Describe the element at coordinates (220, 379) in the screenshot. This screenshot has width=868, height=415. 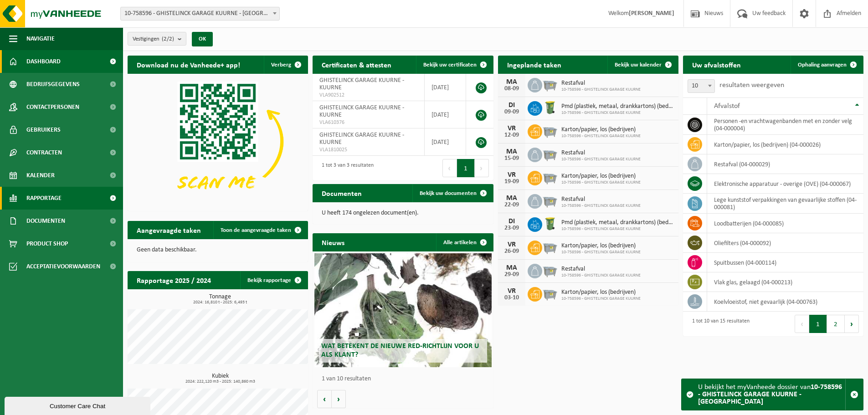
I see `h3: Kubiek` at that location.